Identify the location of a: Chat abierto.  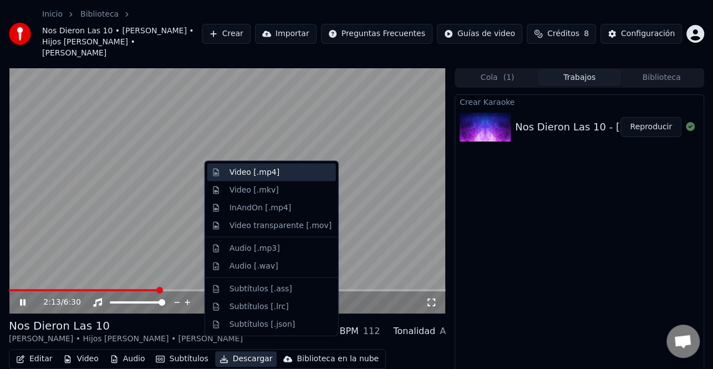
(683, 341).